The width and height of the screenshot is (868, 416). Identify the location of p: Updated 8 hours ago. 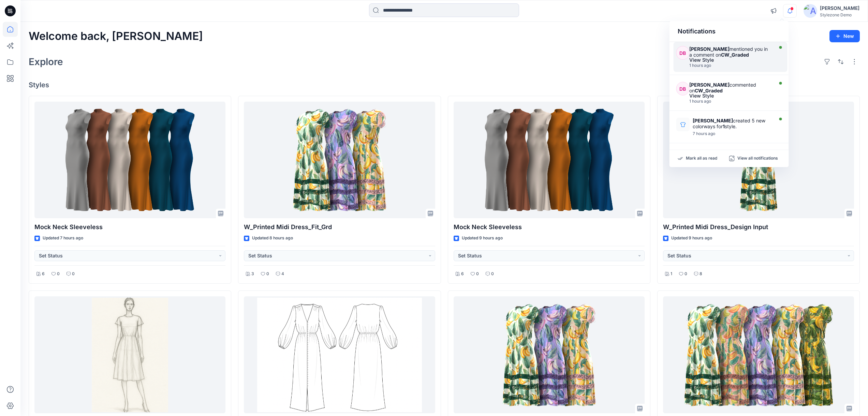
(272, 238).